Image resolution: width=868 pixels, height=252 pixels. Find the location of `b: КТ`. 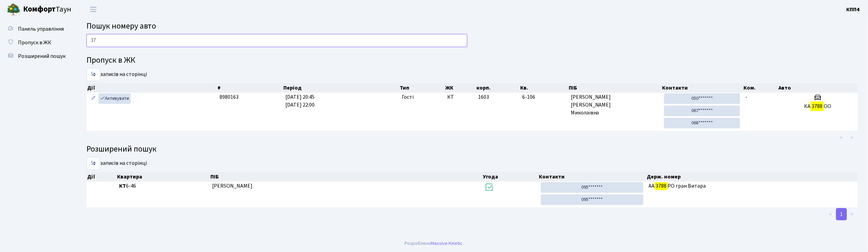

b: КТ is located at coordinates (122, 186).